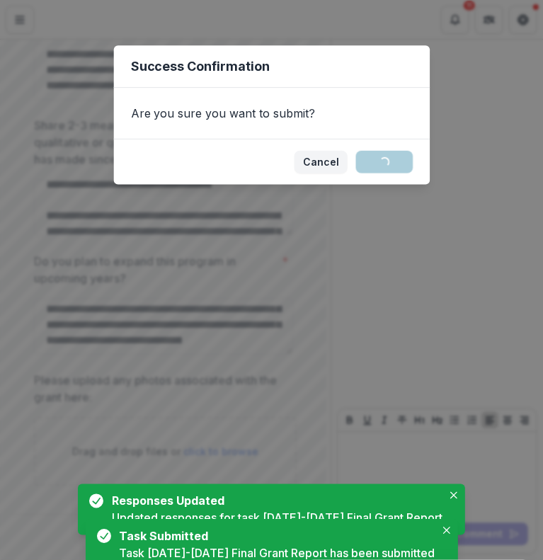  Describe the element at coordinates (320, 162) in the screenshot. I see `button: Cancel` at that location.